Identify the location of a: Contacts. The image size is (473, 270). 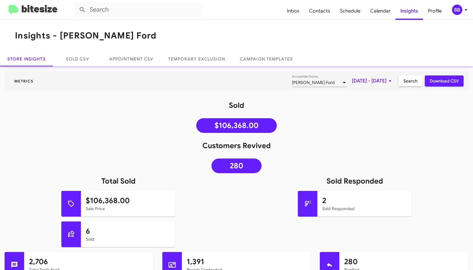
(319, 11).